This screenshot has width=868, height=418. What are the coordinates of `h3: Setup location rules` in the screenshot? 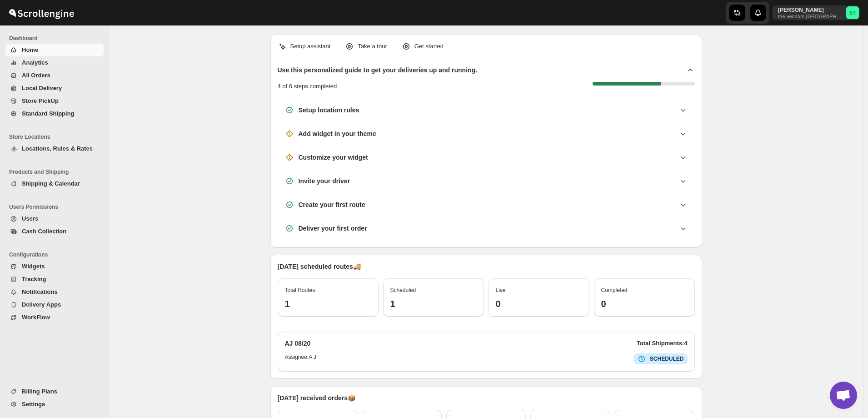 It's located at (329, 110).